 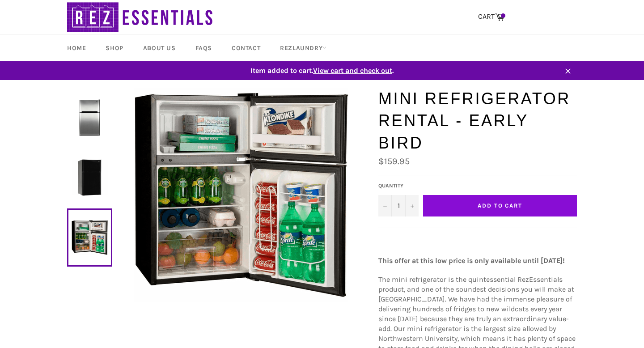 What do you see at coordinates (394, 161) in the screenshot?
I see `span: $159.95` at bounding box center [394, 161].